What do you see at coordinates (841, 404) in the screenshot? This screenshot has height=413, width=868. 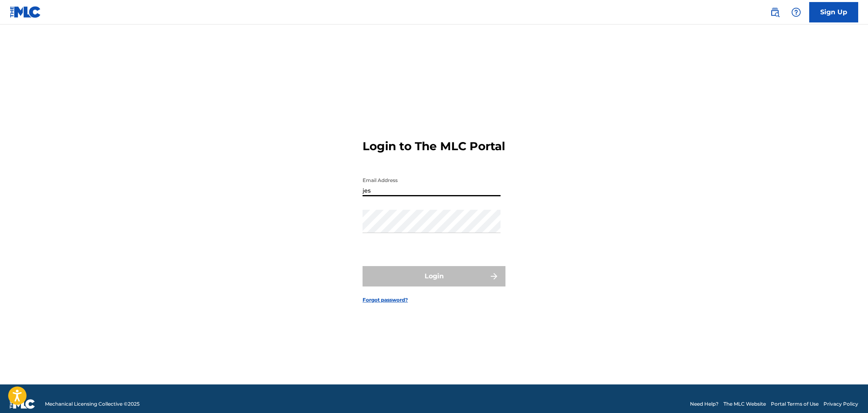 I see `a: Privacy Policy` at bounding box center [841, 404].